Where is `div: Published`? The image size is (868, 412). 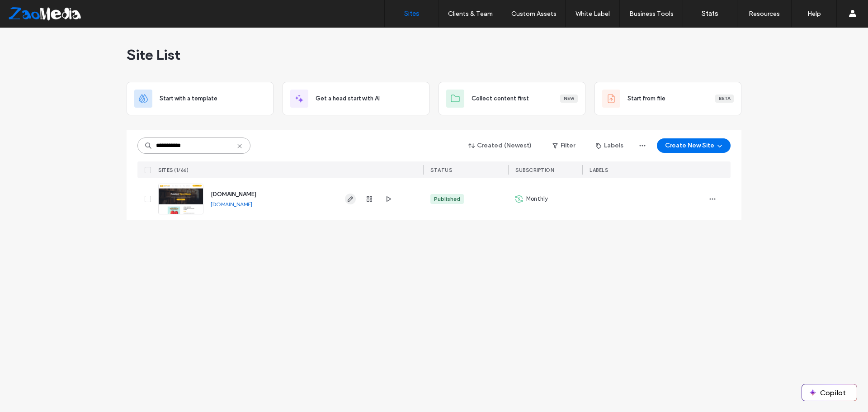 div: Published is located at coordinates (447, 199).